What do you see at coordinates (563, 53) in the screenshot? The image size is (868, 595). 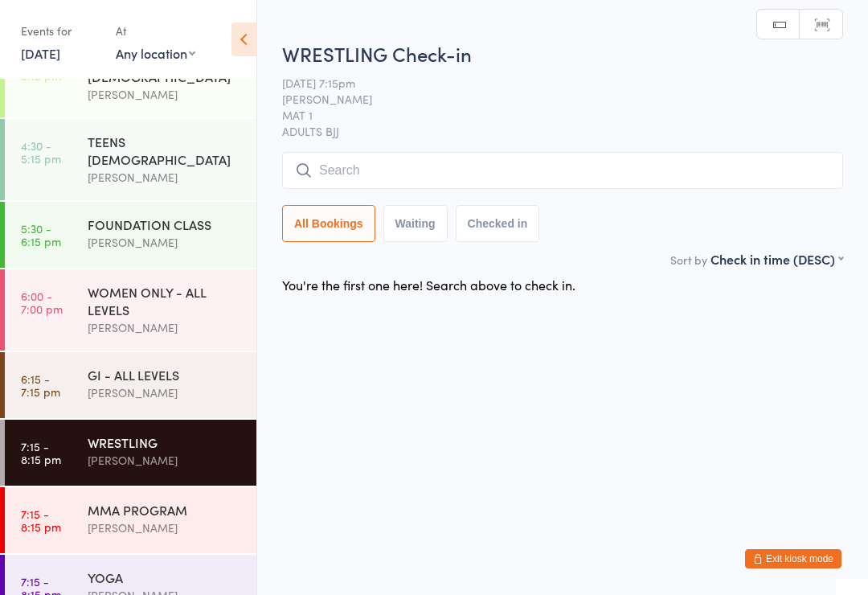 I see `h2: WRESTLING Check-in` at bounding box center [563, 53].